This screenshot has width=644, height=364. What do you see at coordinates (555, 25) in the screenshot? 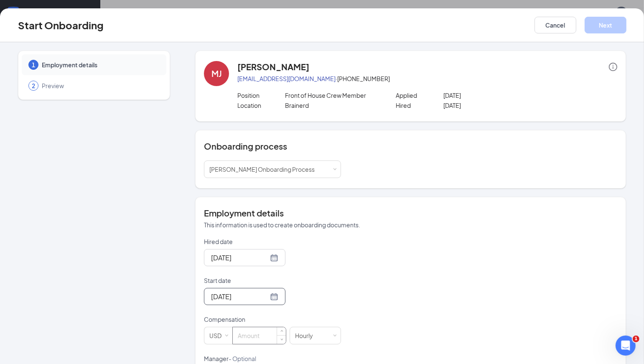
I see `button: Cancel` at bounding box center [555, 25].